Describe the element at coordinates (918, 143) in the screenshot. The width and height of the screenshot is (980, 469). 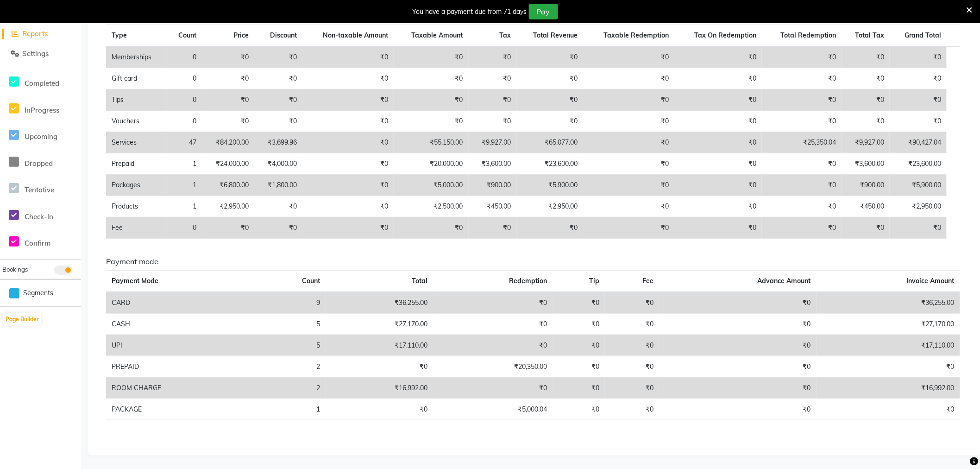
I see `td: ₹90,427.04` at that location.